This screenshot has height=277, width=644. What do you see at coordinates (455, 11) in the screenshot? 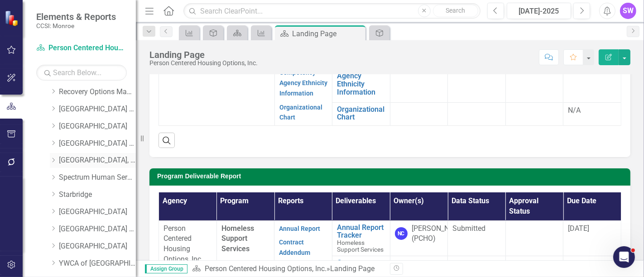
I see `span: Search` at bounding box center [455, 11].